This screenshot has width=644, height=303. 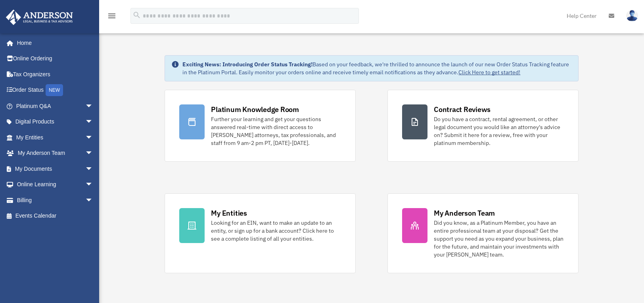 I want to click on i: search, so click(x=137, y=15).